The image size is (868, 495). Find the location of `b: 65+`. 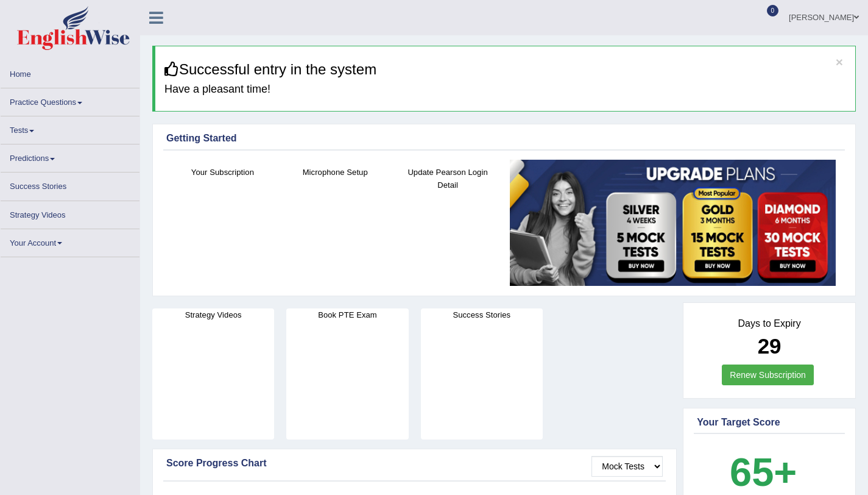

b: 65+ is located at coordinates (764, 472).